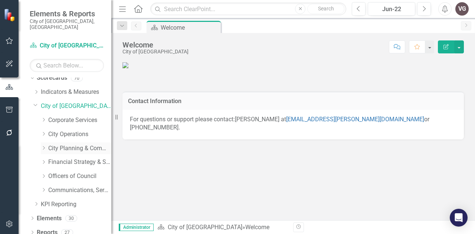 Image resolution: width=475 pixels, height=234 pixels. I want to click on a: Financial Strategy & Sustainability, so click(80, 162).